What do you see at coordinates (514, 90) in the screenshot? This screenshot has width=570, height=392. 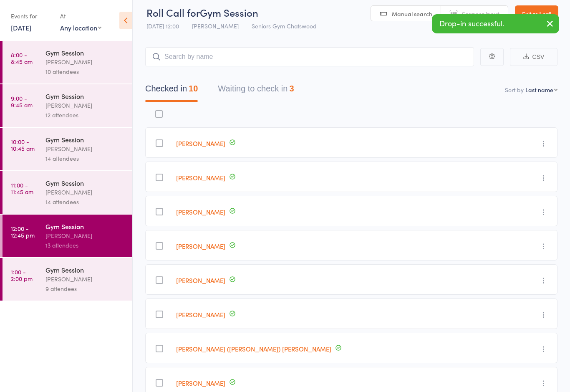 I see `label: Sort by` at bounding box center [514, 90].